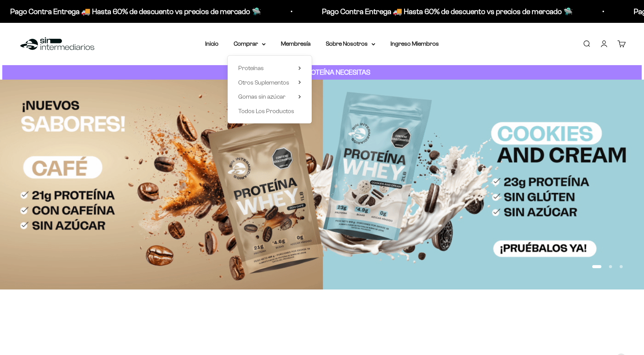 Image resolution: width=644 pixels, height=355 pixels. Describe the element at coordinates (322, 72) in the screenshot. I see `strong: CUANTA PROTEÍNA NECESITAS` at that location.